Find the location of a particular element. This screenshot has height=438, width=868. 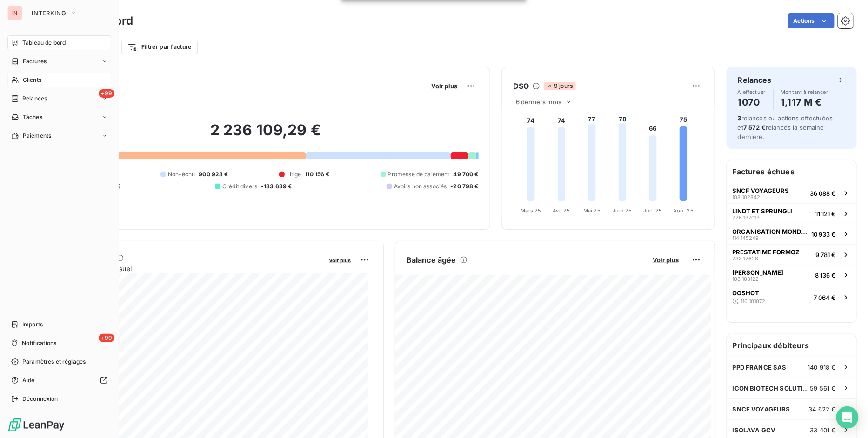

span: Relances is located at coordinates (34, 99).